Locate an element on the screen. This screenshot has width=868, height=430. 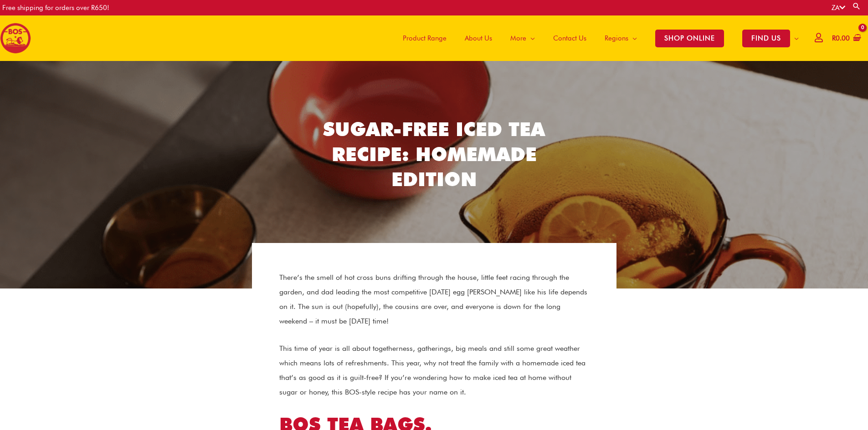
span: About Us is located at coordinates (479, 38).